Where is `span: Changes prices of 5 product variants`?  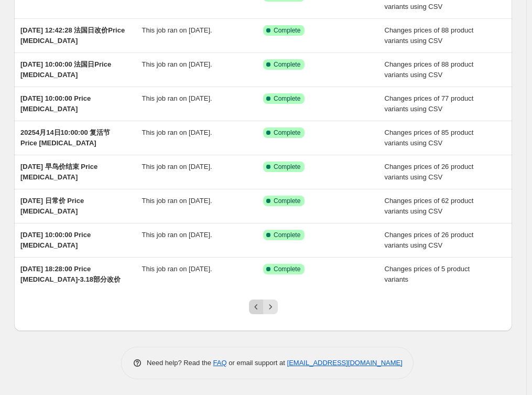 span: Changes prices of 5 product variants is located at coordinates (428, 274).